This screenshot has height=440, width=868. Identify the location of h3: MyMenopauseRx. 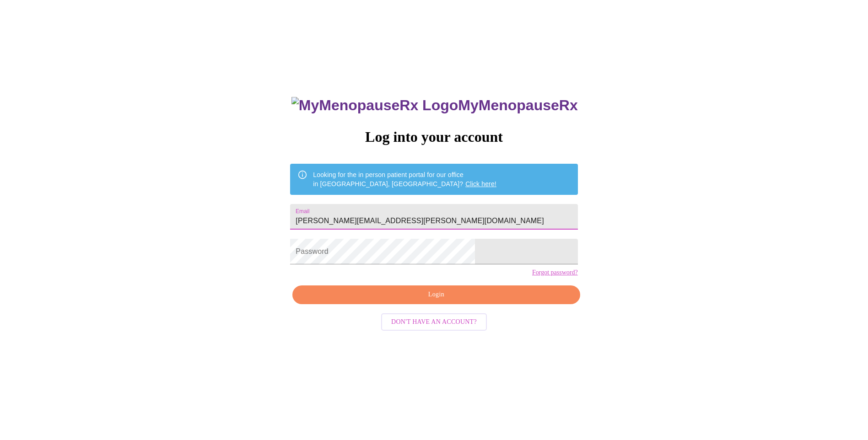
(435, 105).